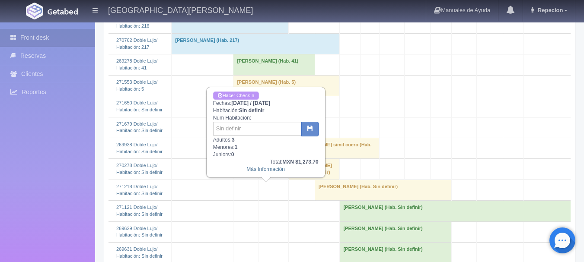  I want to click on div: Fechas: Habitación: Núm Habitación: Adultos: Menores: Juniors:, so click(266, 132).